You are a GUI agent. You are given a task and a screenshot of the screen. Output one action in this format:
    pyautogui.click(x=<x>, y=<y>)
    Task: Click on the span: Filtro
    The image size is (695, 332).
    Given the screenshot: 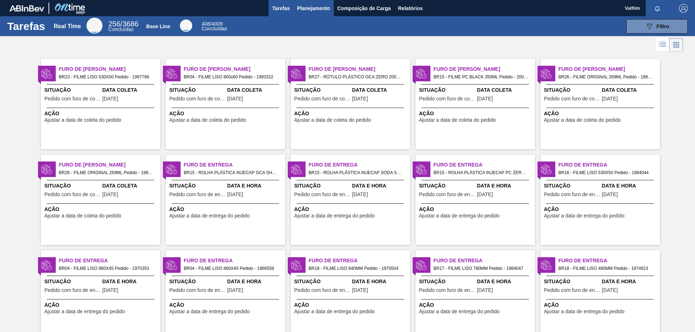 What is the action you would take?
    pyautogui.click(x=662, y=26)
    